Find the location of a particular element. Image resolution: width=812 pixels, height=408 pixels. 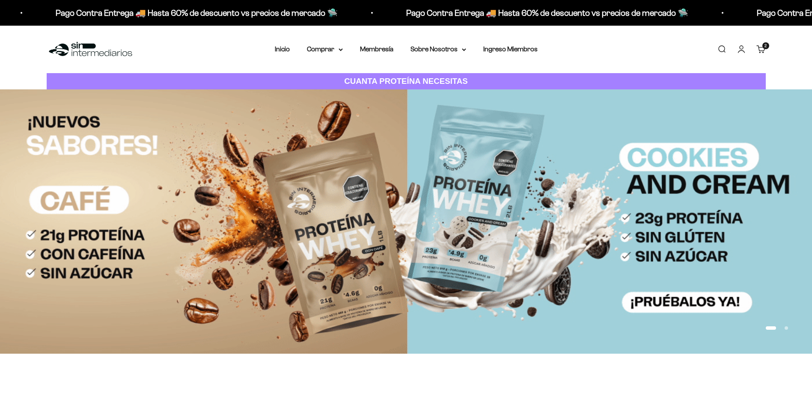

span: 2 is located at coordinates (766, 46).